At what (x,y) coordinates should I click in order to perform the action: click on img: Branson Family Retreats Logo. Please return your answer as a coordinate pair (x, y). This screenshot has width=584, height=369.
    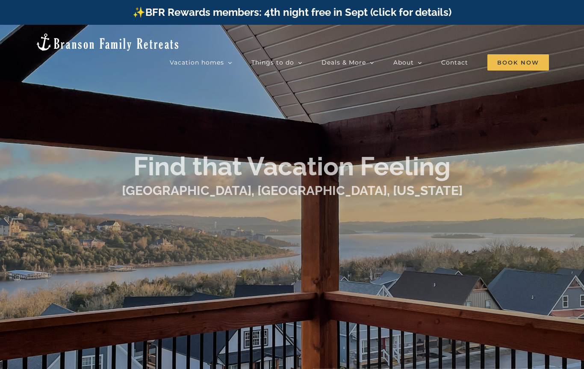
    Looking at the image, I should click on (107, 42).